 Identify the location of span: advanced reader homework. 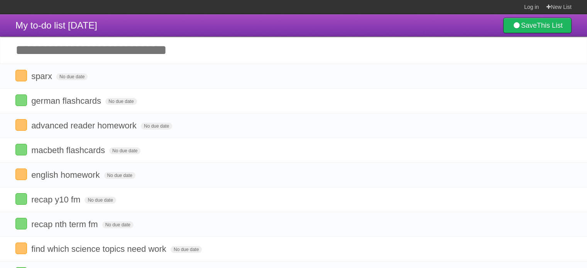
(85, 125).